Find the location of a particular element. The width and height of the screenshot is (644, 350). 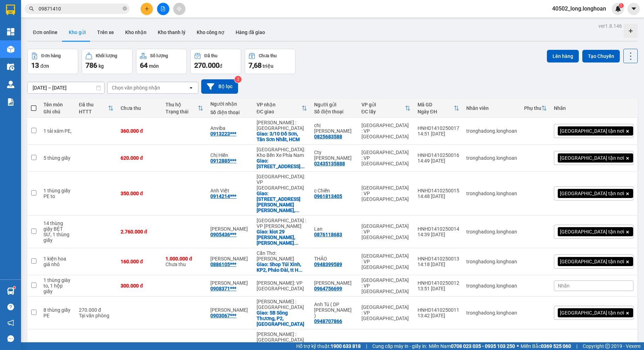

div: HNHD1410250016 is located at coordinates (438, 155).